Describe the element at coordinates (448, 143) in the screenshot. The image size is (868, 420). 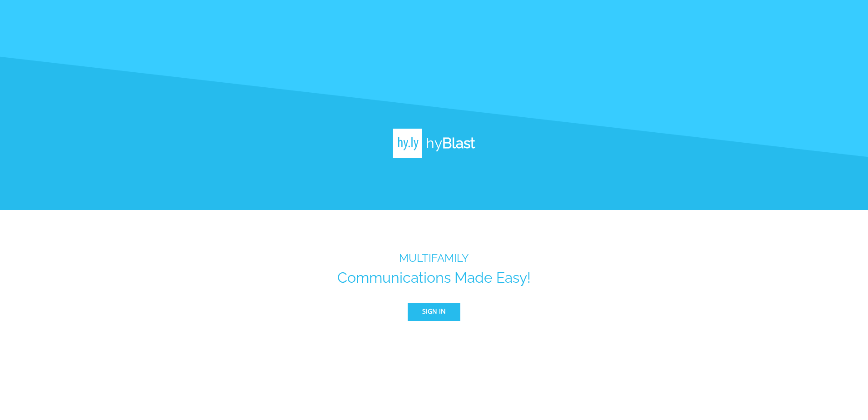
I see `h1: hy` at that location.